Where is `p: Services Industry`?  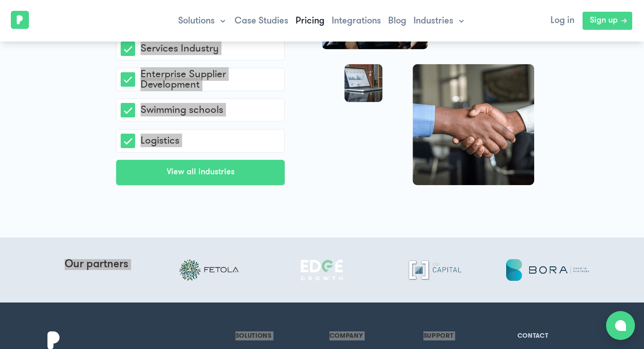 p: Services Industry is located at coordinates (179, 48).